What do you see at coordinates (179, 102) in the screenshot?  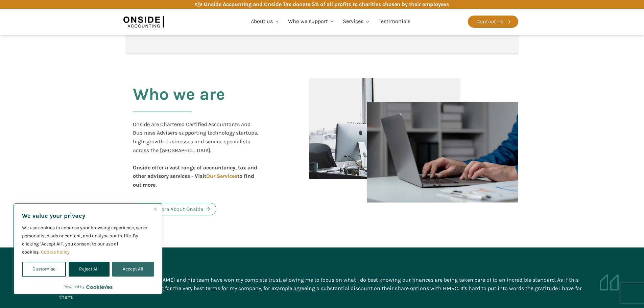 I see `h2: Who we are` at bounding box center [179, 102].